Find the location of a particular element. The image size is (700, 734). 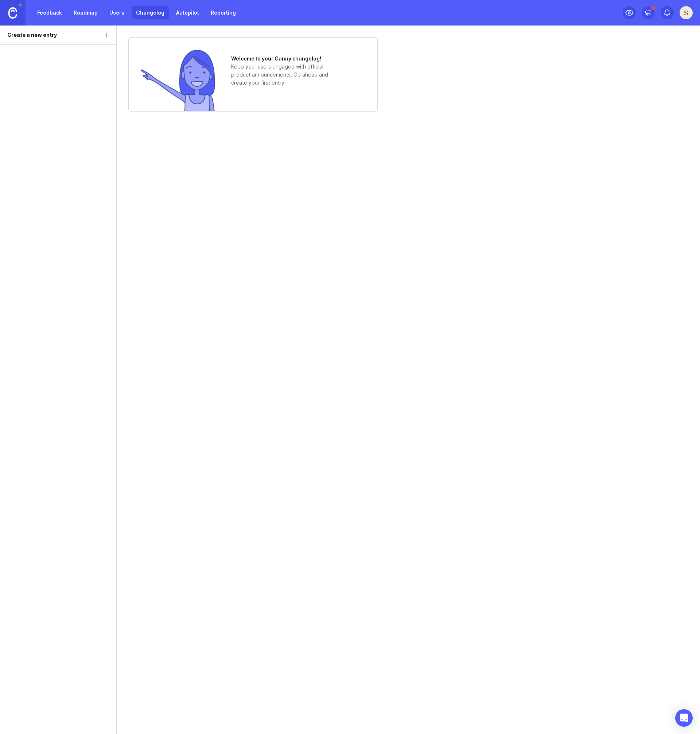

p: Keep your users engaged with official product announcements. Go ahead and create your first entry. is located at coordinates (286, 75).